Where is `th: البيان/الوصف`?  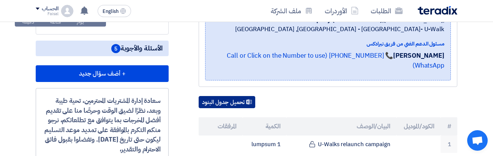 th: البيان/الوصف is located at coordinates (341, 126).